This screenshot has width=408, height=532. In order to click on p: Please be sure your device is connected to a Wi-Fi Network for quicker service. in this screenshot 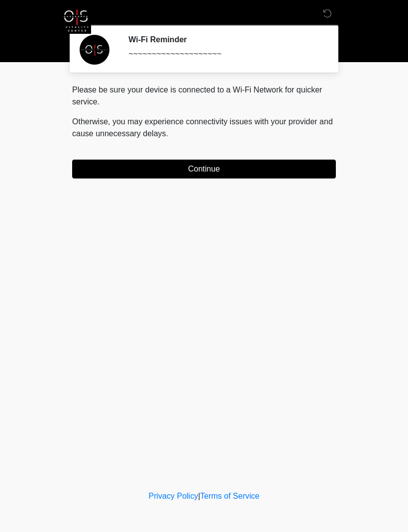, I will do `click(204, 96)`.